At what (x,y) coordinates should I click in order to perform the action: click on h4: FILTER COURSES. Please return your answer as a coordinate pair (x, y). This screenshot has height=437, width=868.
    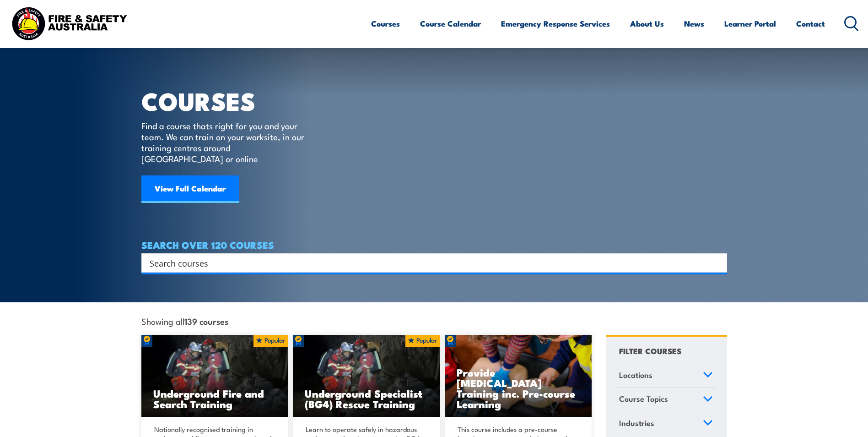
    Looking at the image, I should click on (650, 350).